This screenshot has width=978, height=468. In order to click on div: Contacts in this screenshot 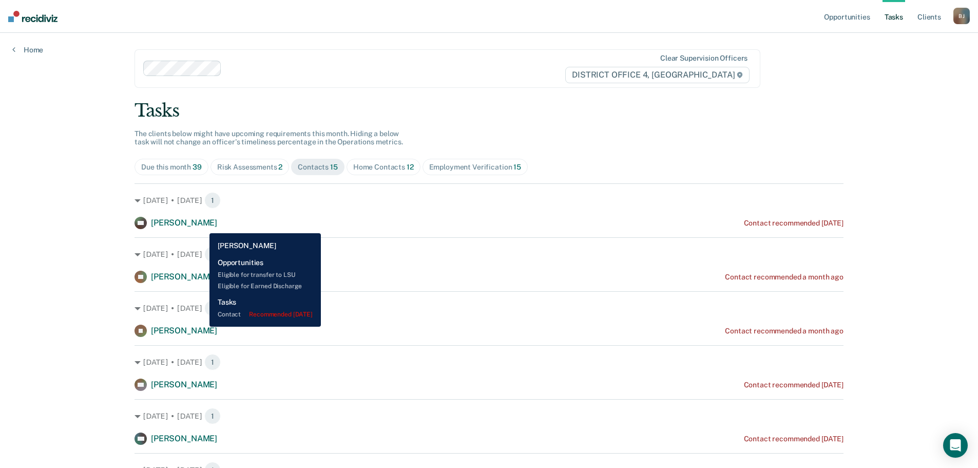, I will do `click(318, 167)`.